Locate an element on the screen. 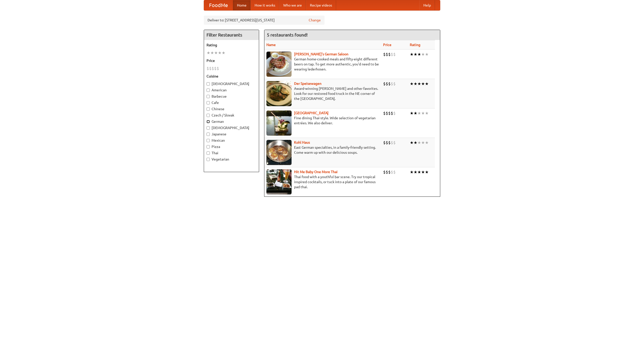 The image size is (644, 356). input: American is located at coordinates (208, 90).